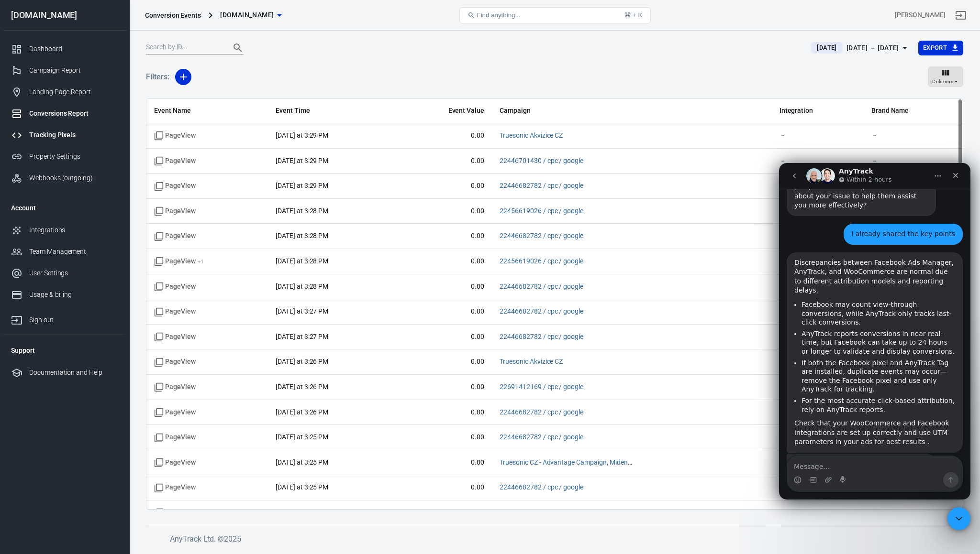 The image size is (980, 554). I want to click on time: 2025-09-01T15:27:47+02:00, so click(302, 337).